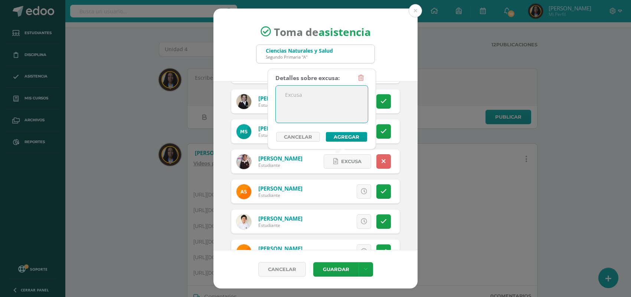 The height and width of the screenshot is (297, 631). What do you see at coordinates (244, 132) in the screenshot?
I see `img: 7bcc66d7b73f713cccba13f050663d91.png` at bounding box center [244, 132].